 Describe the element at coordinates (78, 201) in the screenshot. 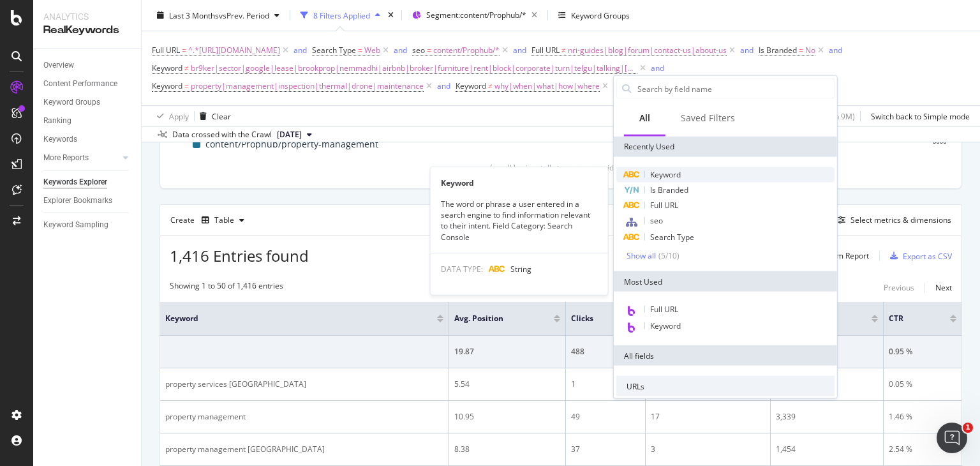

I see `div: Explorer Bookmarks` at that location.